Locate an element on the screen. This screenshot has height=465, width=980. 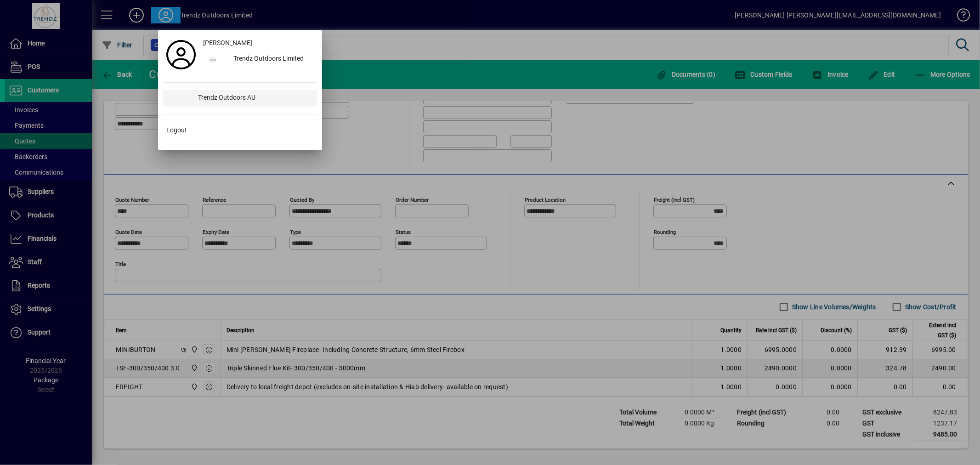
button: Logout is located at coordinates (240, 130).